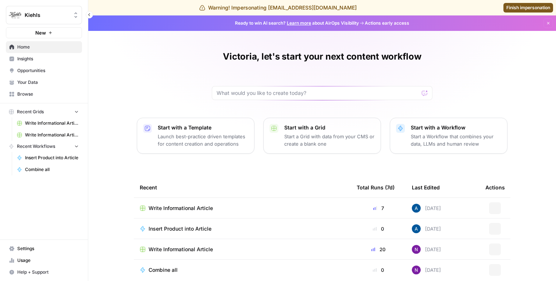 This screenshot has width=556, height=281. I want to click on a: Finish impersonation, so click(528, 8).